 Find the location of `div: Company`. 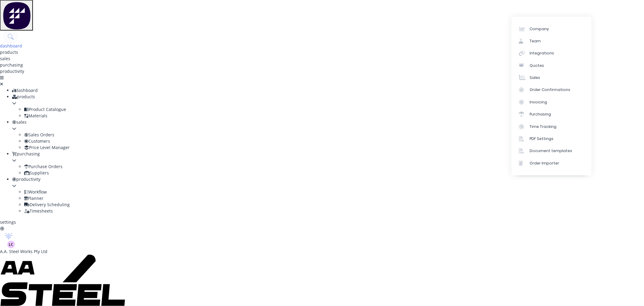

div: Company is located at coordinates (540, 29).